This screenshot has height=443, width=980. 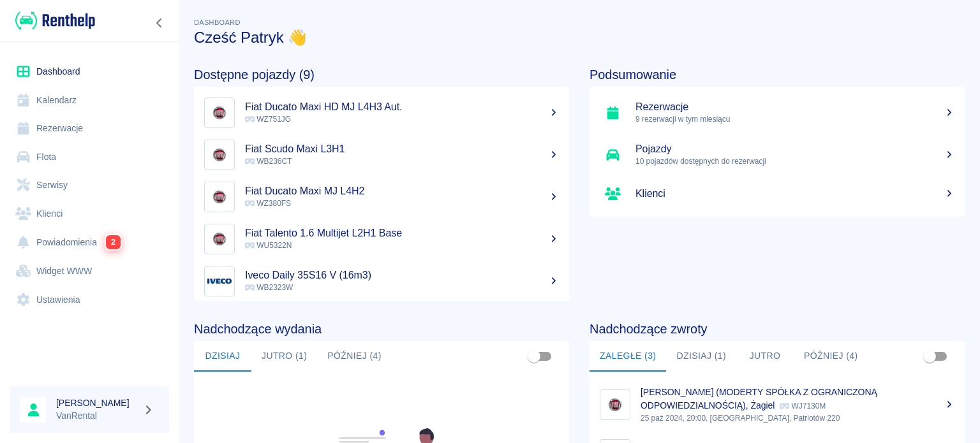 I want to click on h5: Rezerwacje, so click(x=795, y=107).